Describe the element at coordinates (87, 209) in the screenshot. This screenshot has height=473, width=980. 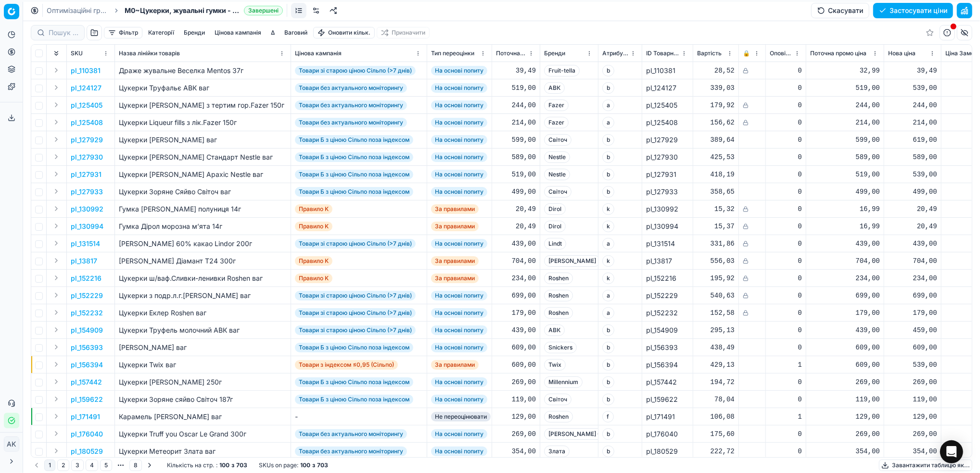
I see `button: pl_130992` at that location.